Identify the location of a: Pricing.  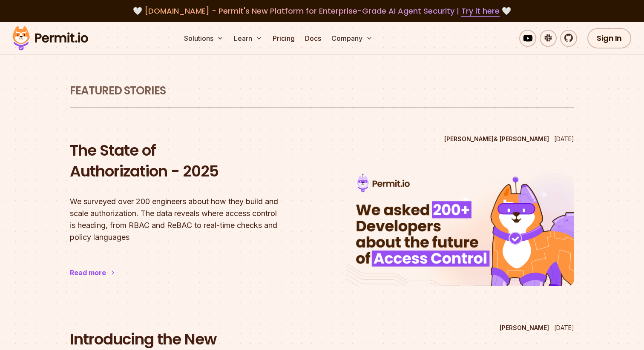
(284, 38).